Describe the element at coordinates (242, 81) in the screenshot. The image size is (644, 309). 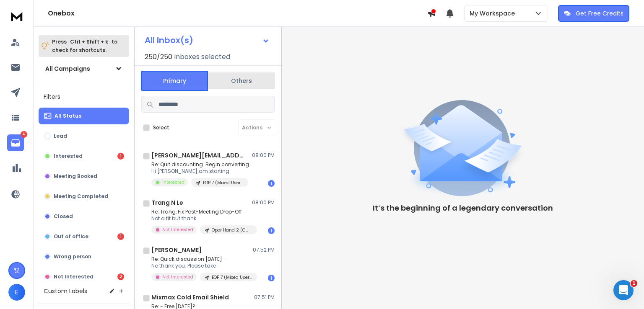
I see `button: Others` at that location.